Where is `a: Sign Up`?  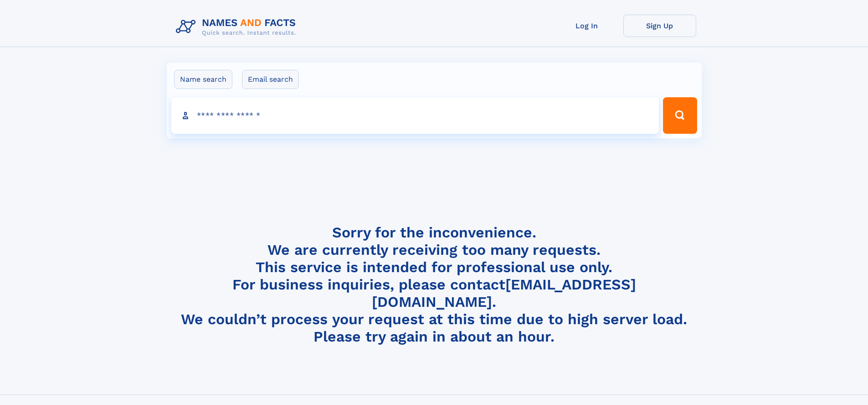
a: Sign Up is located at coordinates (660, 26).